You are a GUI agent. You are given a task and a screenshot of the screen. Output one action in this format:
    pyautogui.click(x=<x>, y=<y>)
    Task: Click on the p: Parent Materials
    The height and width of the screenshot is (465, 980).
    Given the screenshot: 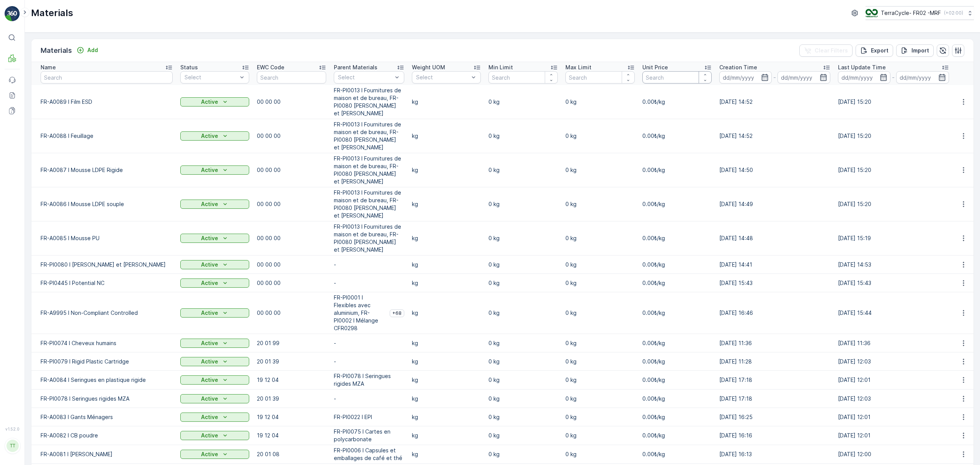 What is the action you would take?
    pyautogui.click(x=356, y=67)
    